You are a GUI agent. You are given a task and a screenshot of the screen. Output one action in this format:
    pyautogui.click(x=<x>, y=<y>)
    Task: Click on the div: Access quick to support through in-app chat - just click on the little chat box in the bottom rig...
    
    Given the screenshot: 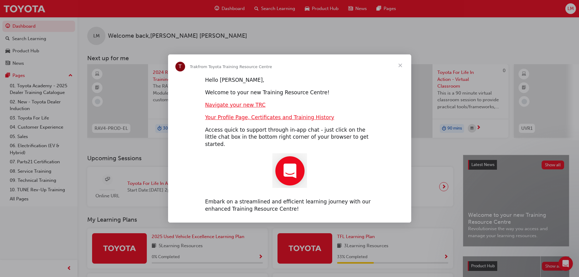 What is the action you would take?
    pyautogui.click(x=290, y=137)
    